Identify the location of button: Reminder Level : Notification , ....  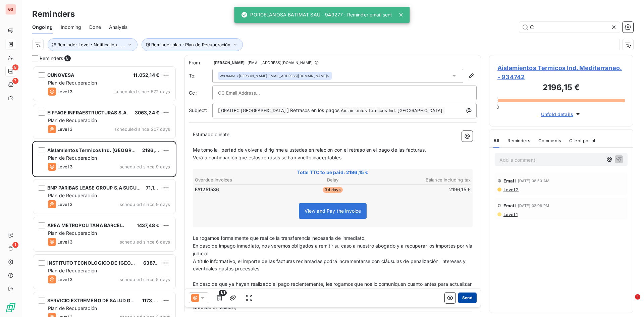
(93, 44).